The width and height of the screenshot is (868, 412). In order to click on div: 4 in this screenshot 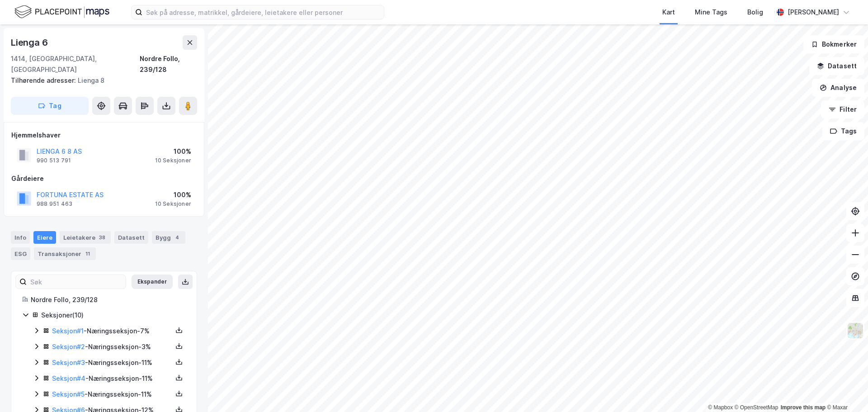, I will do `click(177, 237)`.